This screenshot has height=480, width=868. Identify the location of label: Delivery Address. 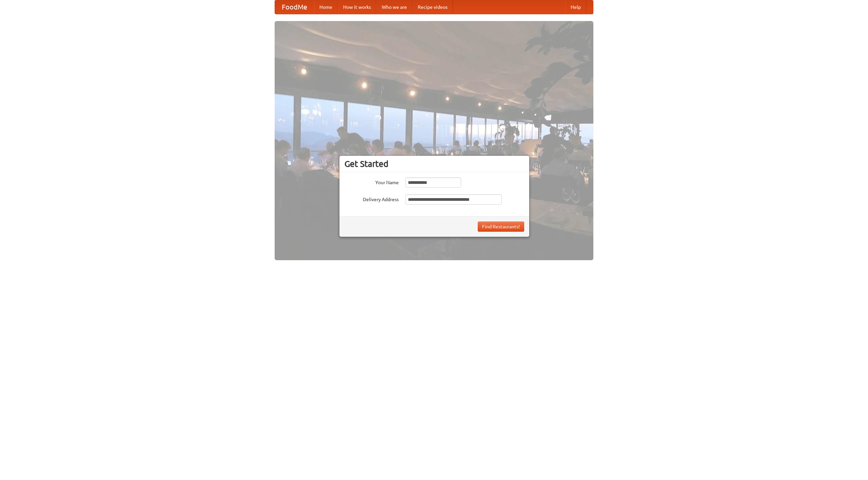
(372, 198).